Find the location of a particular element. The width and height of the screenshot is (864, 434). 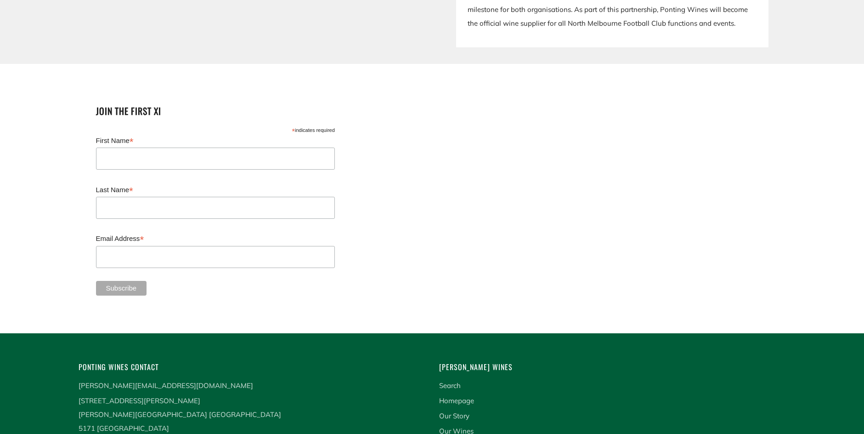

a: Our Story is located at coordinates (454, 415).